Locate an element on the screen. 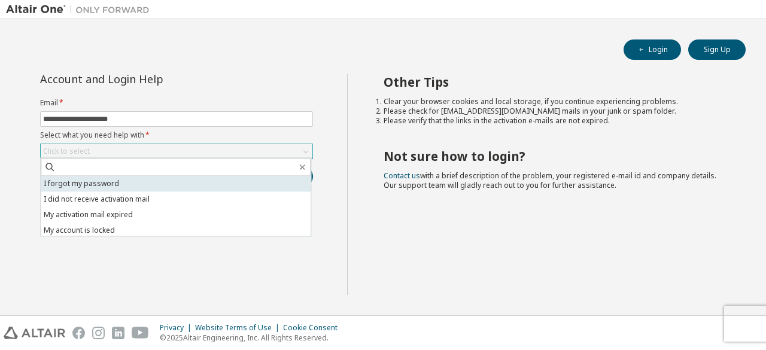 The width and height of the screenshot is (766, 350). li: Please verify that the links in the activation e-mails are not expired. is located at coordinates (554, 121).